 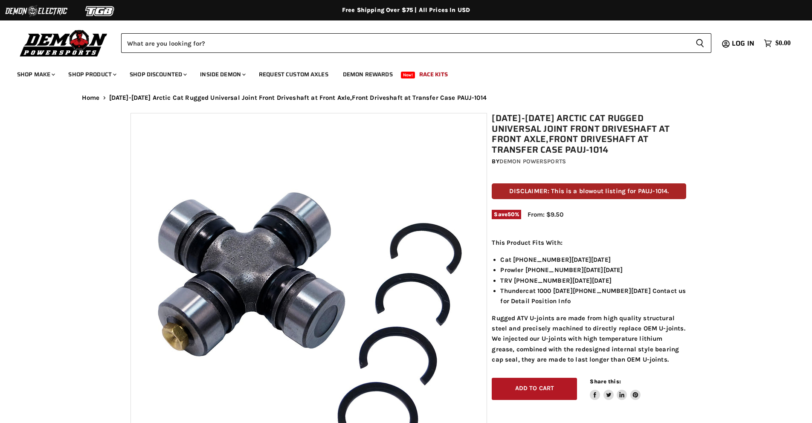 What do you see at coordinates (406, 10) in the screenshot?
I see `div: Free Shipping Over $75 | All Prices In USD` at bounding box center [406, 10].